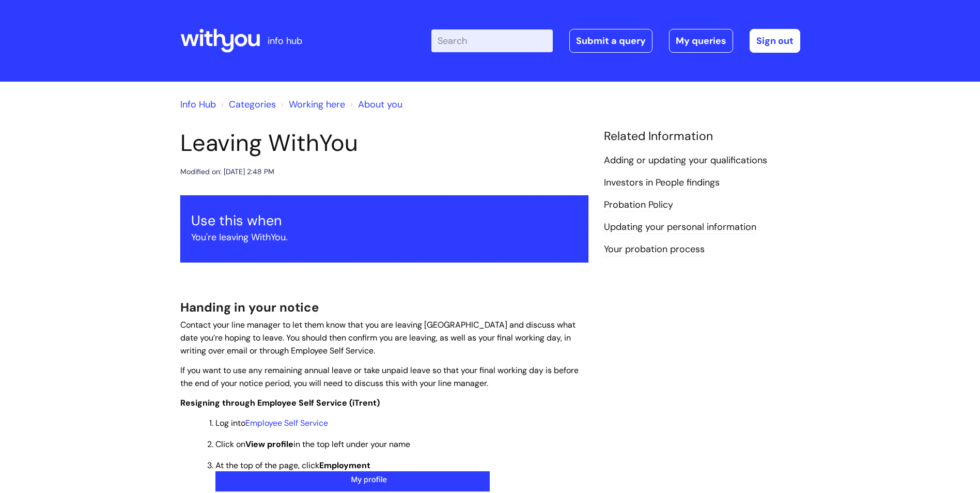 This screenshot has height=493, width=980. I want to click on p: info hub, so click(285, 41).